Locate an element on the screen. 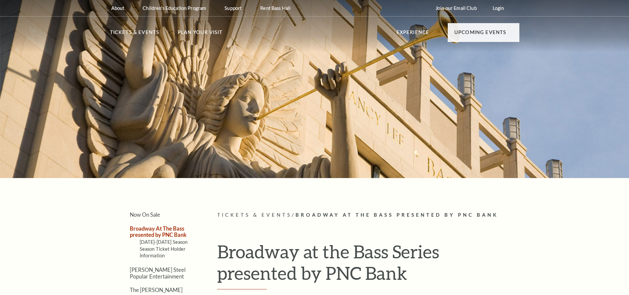 This screenshot has width=629, height=295. a: Now On Sale is located at coordinates (145, 214).